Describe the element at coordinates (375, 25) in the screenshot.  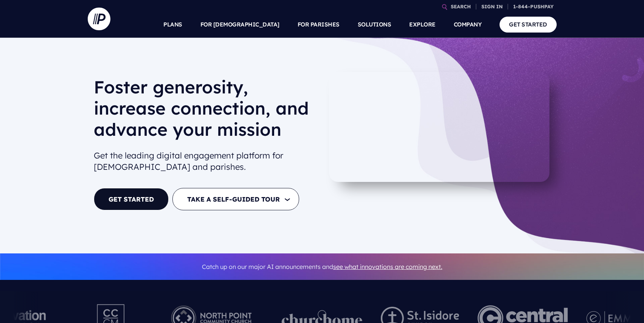
I see `a: SOLUTIONS` at that location.